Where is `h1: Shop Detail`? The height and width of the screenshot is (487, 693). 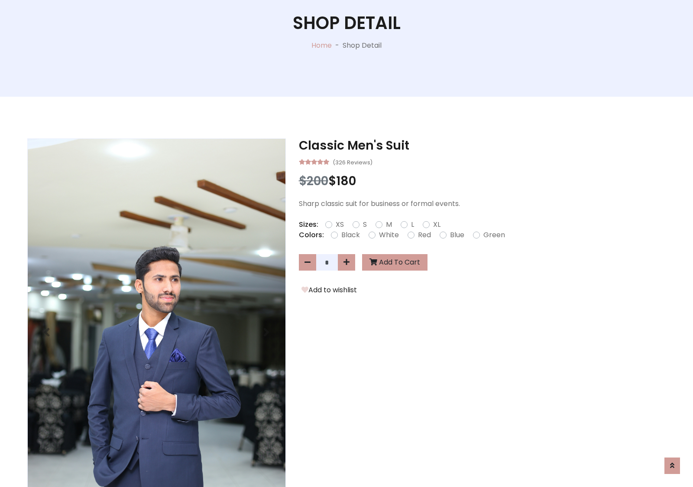
h1: Shop Detail is located at coordinates (347, 23).